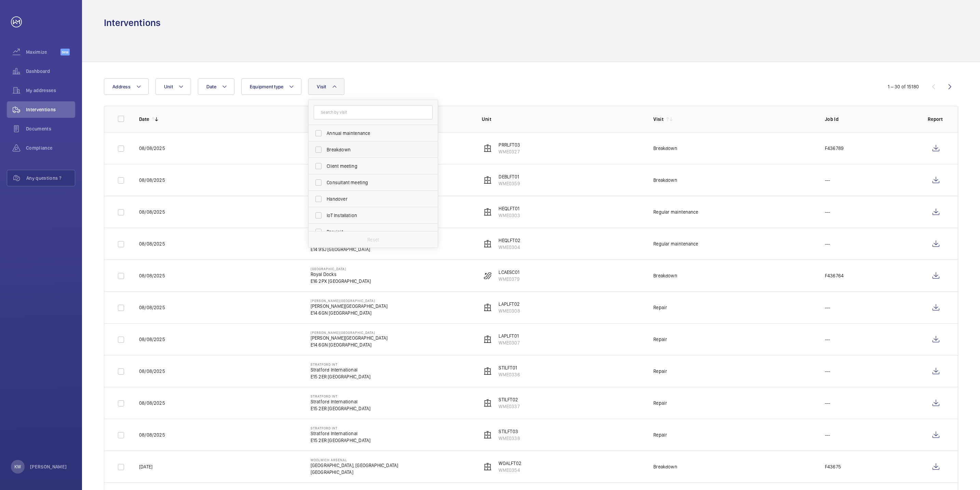 This screenshot has height=490, width=980. What do you see at coordinates (272, 86) in the screenshot?
I see `button: Equipment type` at bounding box center [272, 86].